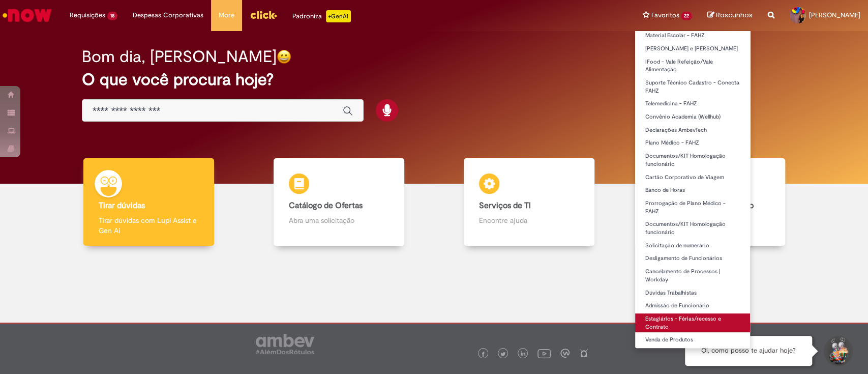 The image size is (868, 374). Describe the element at coordinates (692, 130) in the screenshot. I see `a: Declarações AmbevTech` at that location.